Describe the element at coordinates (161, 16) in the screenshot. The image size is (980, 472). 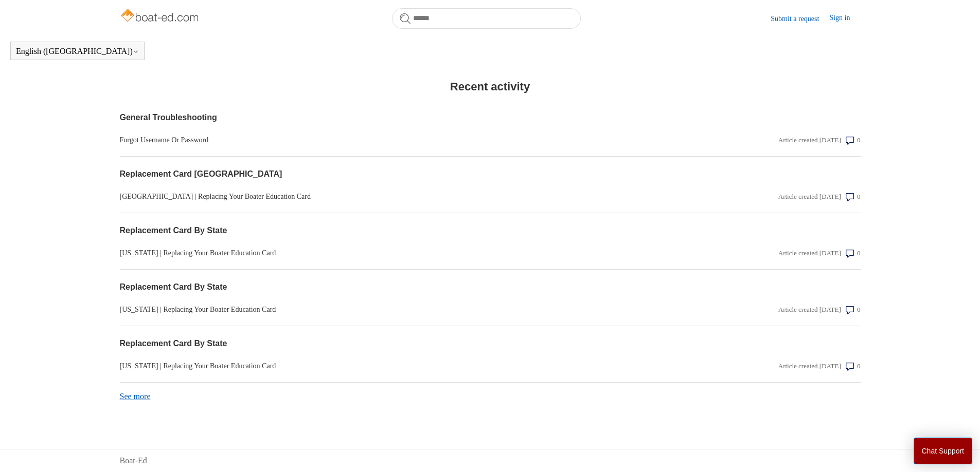
I see `img: Boat-Ed Help Center home page` at that location.